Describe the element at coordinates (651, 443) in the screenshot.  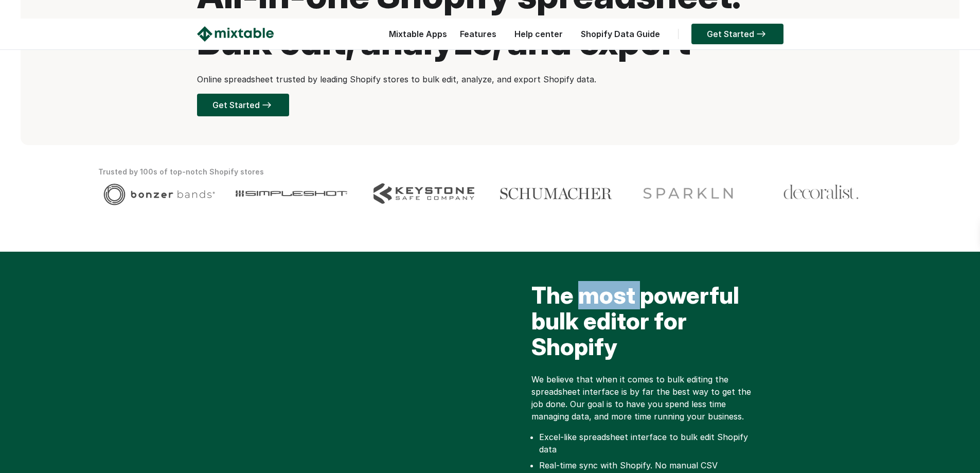
I see `li: Excel-like spreadsheet interface to bulk edit Shopify data` at that location.